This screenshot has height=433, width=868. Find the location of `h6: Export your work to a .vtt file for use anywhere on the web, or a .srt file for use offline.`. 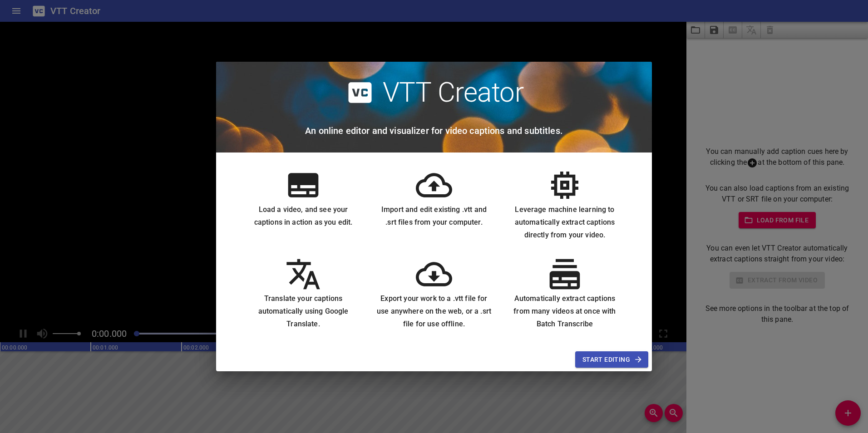

h6: Export your work to a .vtt file for use anywhere on the web, or a .srt file for use offline. is located at coordinates (434, 311).